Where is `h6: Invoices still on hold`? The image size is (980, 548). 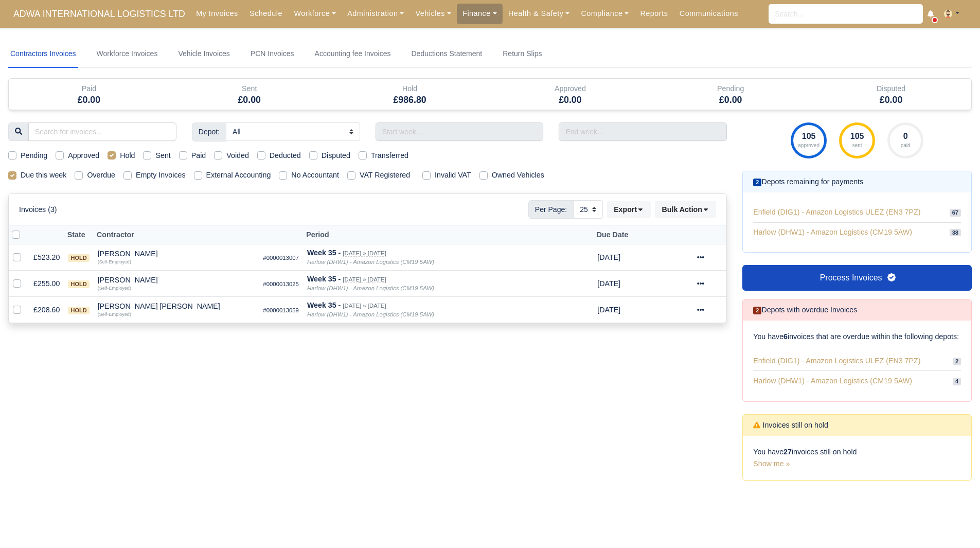 h6: Invoices still on hold is located at coordinates (791, 425).